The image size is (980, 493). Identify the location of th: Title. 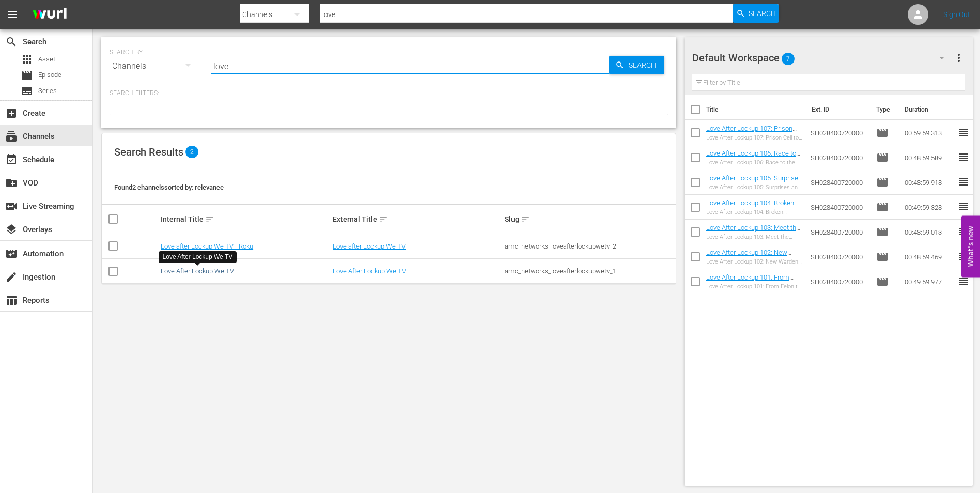
(756, 110).